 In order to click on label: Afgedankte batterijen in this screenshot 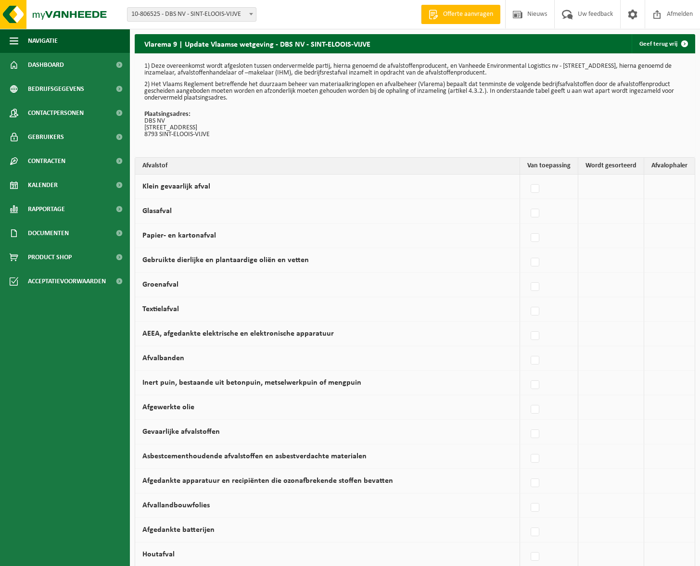, I will do `click(178, 530)`.